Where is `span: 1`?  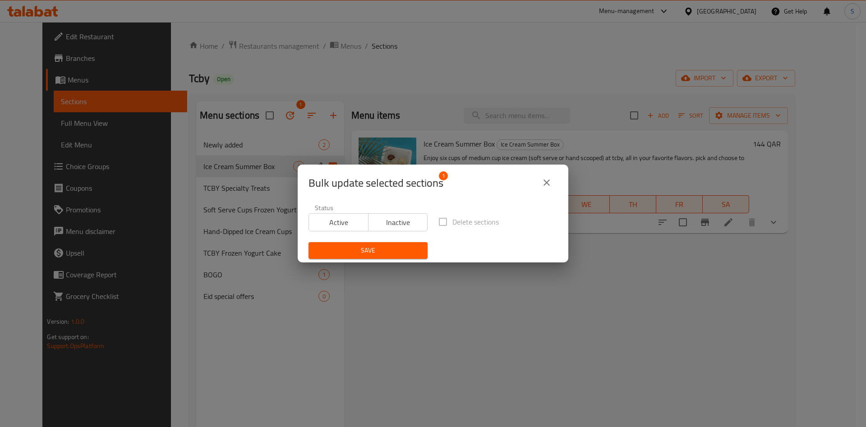 span: 1 is located at coordinates (444, 176).